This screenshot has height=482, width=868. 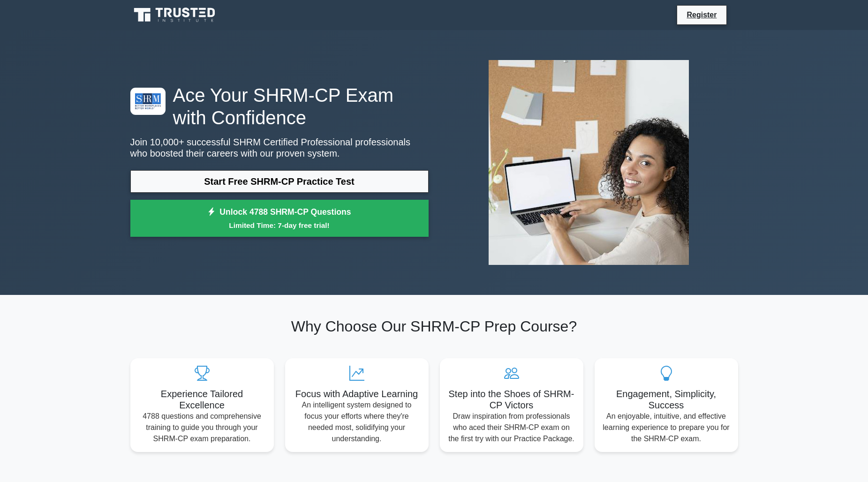 I want to click on p: Draw inspiration from professionals who aced their SHRM-CP exam on the first try with our Practic..., so click(x=511, y=427).